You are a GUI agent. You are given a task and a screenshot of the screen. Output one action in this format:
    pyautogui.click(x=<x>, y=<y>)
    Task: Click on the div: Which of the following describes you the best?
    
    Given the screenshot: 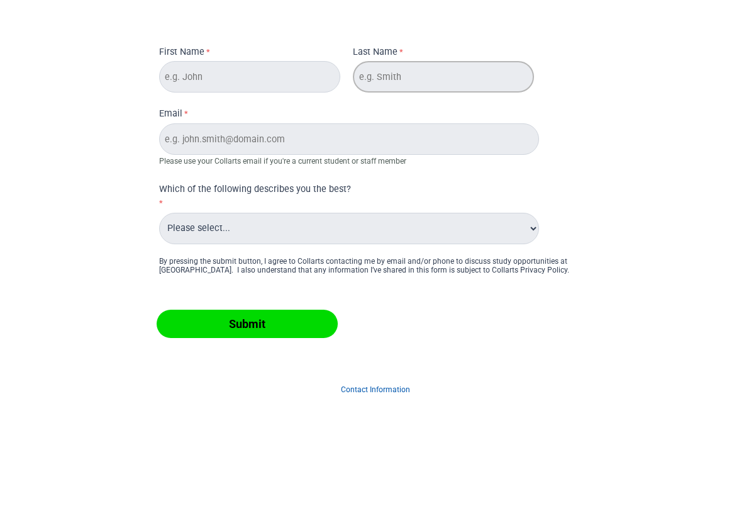 What is the action you would take?
    pyautogui.click(x=330, y=189)
    